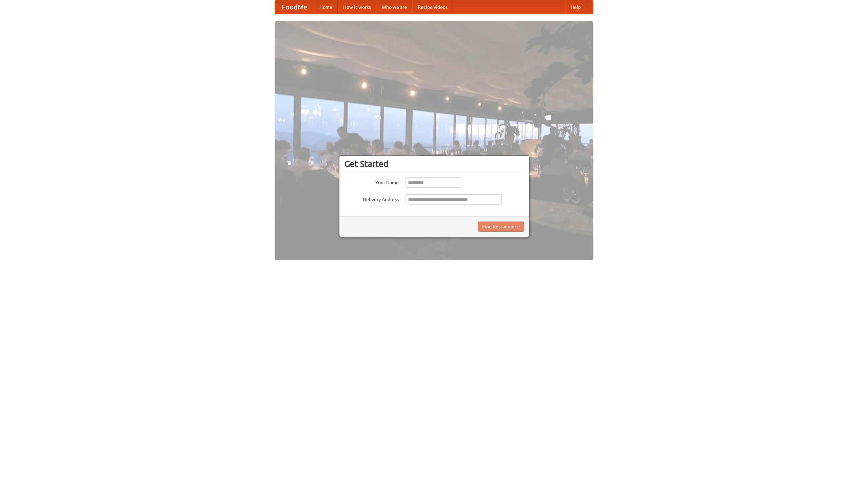 This screenshot has height=480, width=868. What do you see at coordinates (357, 7) in the screenshot?
I see `a: How it works` at bounding box center [357, 7].